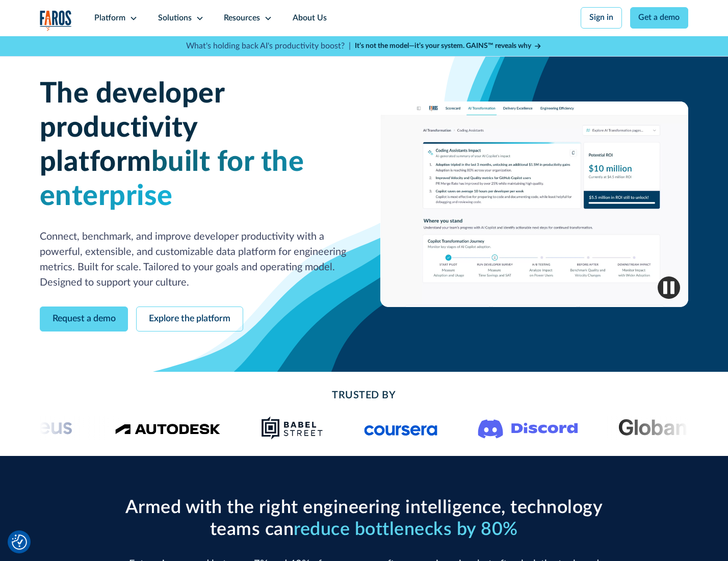  Describe the element at coordinates (601, 18) in the screenshot. I see `a: Sign in` at that location.